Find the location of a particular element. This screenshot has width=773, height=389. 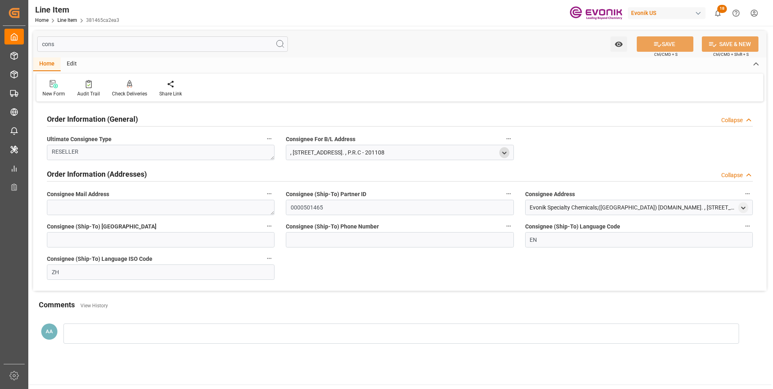

button: Consignee (Ship-To) Phone Number is located at coordinates (509, 226).